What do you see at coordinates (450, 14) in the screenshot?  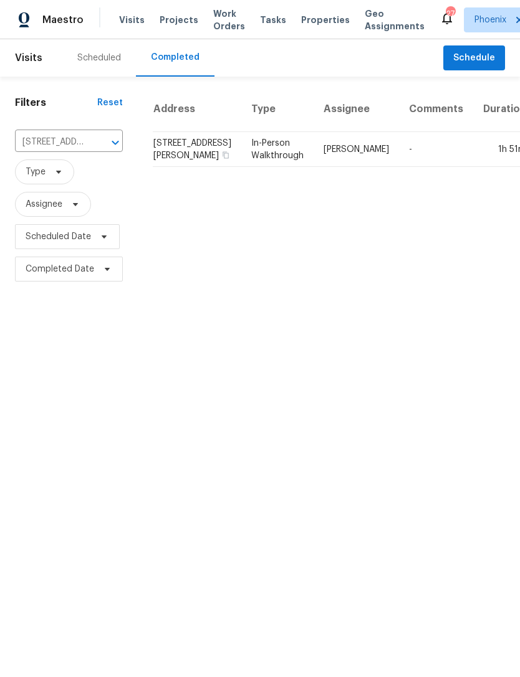 I see `div: 27` at bounding box center [450, 14].